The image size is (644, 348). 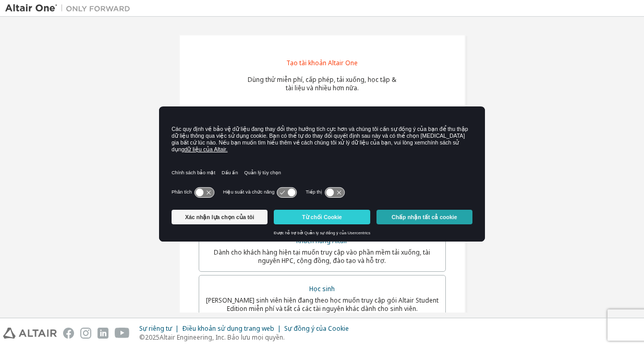 I want to click on img: linkedin.svg, so click(x=102, y=333).